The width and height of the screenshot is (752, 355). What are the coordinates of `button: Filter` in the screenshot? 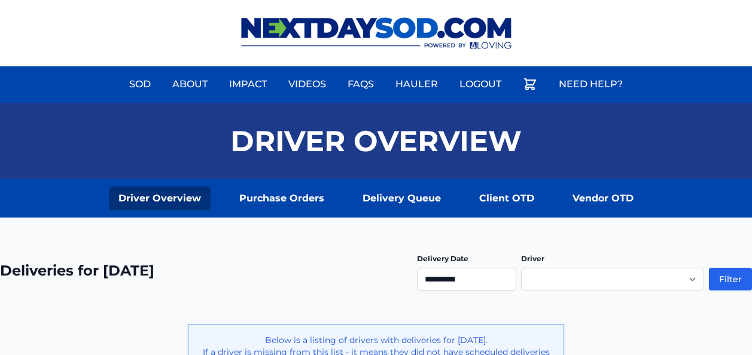 It's located at (730, 279).